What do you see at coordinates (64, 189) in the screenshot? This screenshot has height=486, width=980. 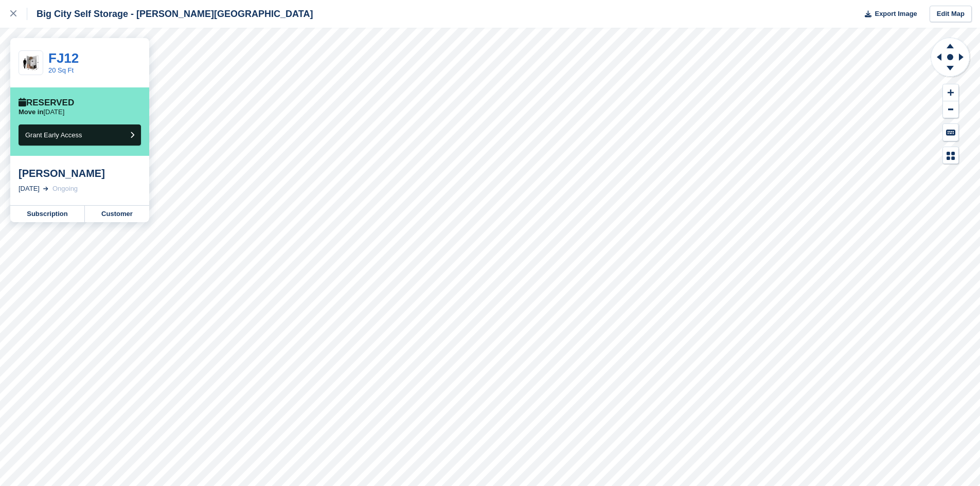 I see `div: Ongoing` at bounding box center [64, 189].